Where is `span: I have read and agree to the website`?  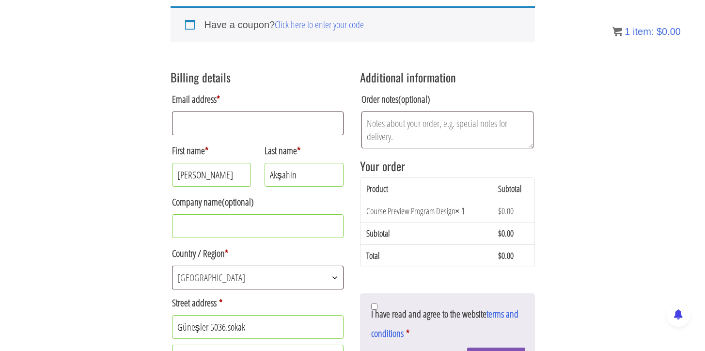
span: I have read and agree to the website is located at coordinates (445, 323).